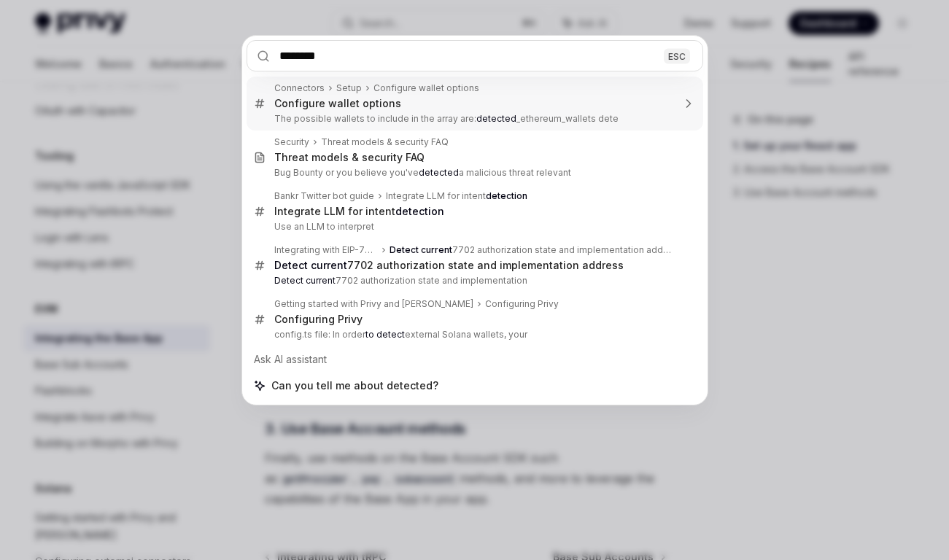 The height and width of the screenshot is (560, 949). Describe the element at coordinates (677, 55) in the screenshot. I see `div: ESC` at that location.